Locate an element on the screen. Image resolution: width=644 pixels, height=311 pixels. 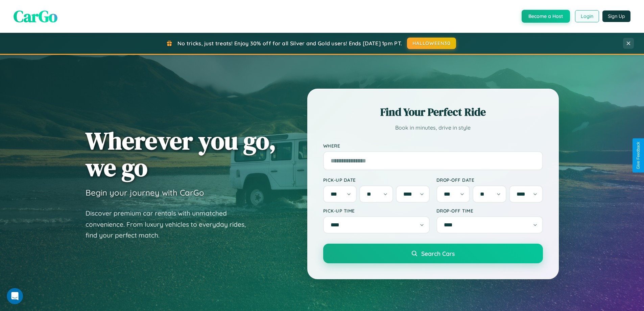
p: Discover premium car rentals with unmatched convenience. From luxury vehicles to everyday rides, ... is located at coordinates (170, 224).